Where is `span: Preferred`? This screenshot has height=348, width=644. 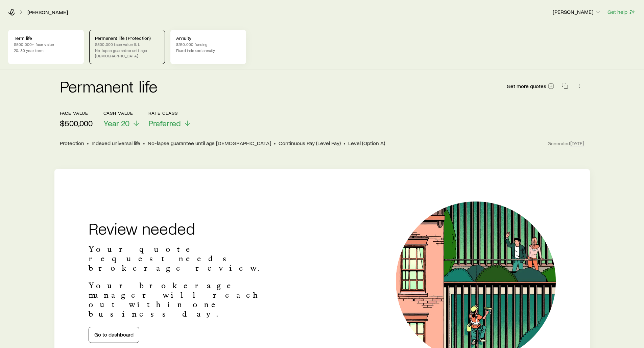 span: Preferred is located at coordinates (165, 123).